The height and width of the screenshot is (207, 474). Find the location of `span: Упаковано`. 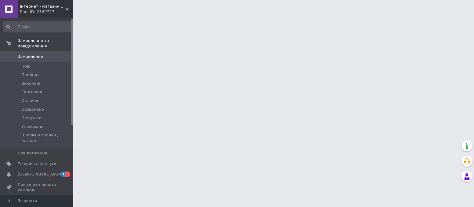

span: Упаковано is located at coordinates (32, 126).